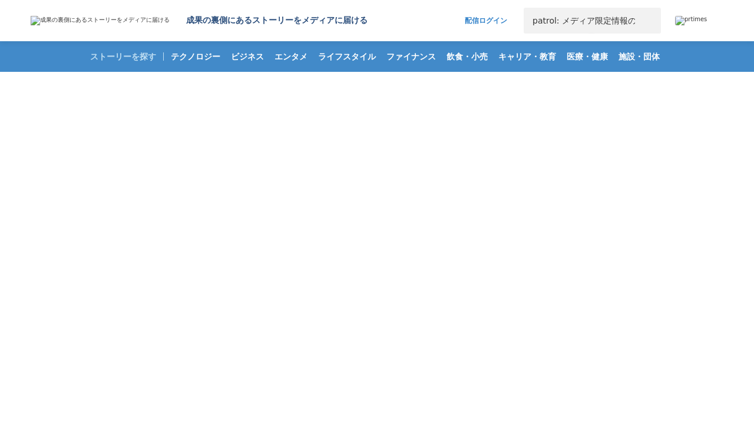 The height and width of the screenshot is (424, 754). Describe the element at coordinates (527, 57) in the screenshot. I see `a: キャリア・教育` at that location.